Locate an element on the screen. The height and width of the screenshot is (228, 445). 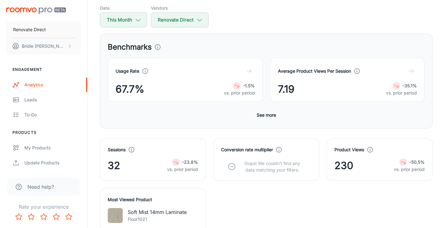
h4: Usage Rate is located at coordinates (127, 71).